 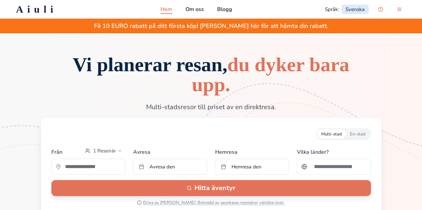 What do you see at coordinates (332, 9) in the screenshot?
I see `span: Språk :` at bounding box center [332, 9].